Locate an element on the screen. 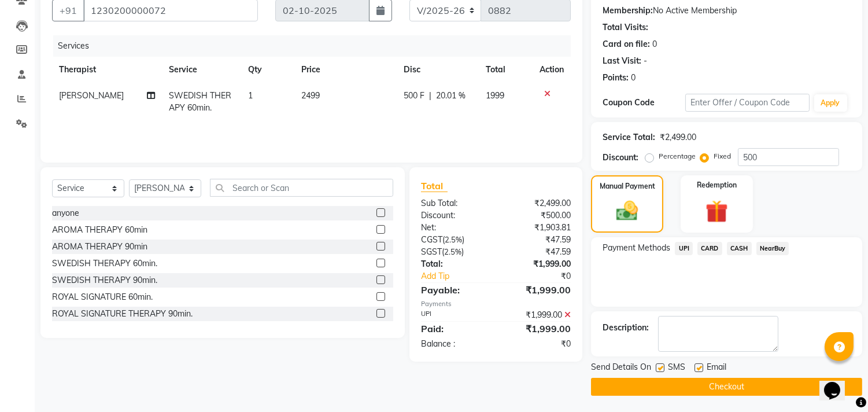 The width and height of the screenshot is (868, 412). div: ₹1,903.81 is located at coordinates (537, 227).